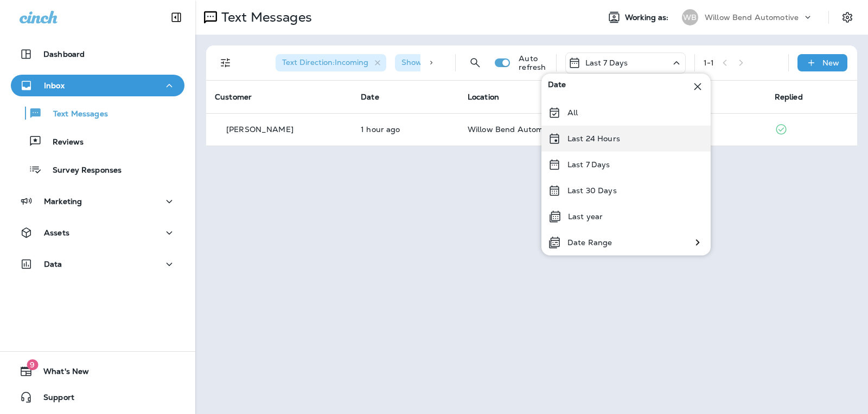 This screenshot has height=414, width=868. Describe the element at coordinates (63, 201) in the screenshot. I see `p: Marketing` at that location.